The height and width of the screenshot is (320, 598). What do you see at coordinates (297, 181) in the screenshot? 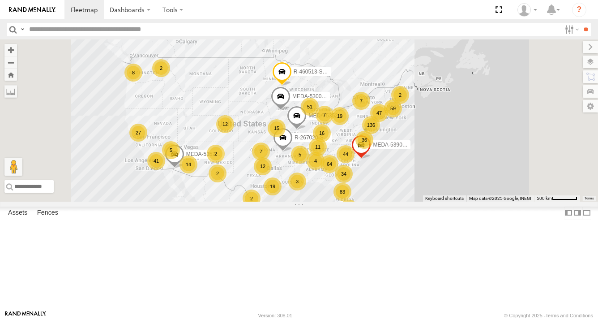
I see `div: 3` at bounding box center [297, 181].